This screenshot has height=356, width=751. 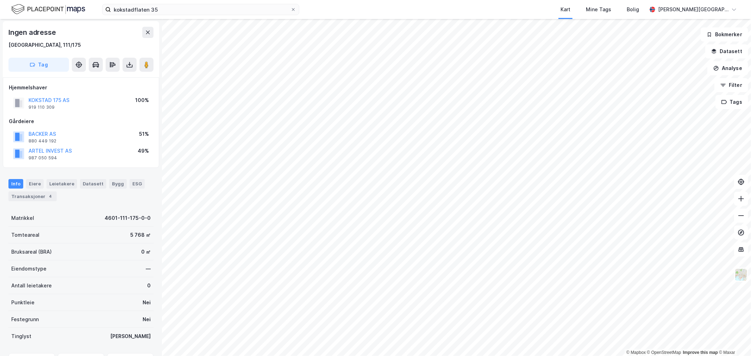 What do you see at coordinates (127, 218) in the screenshot?
I see `div: 4601-111-175-0-0` at bounding box center [127, 218].